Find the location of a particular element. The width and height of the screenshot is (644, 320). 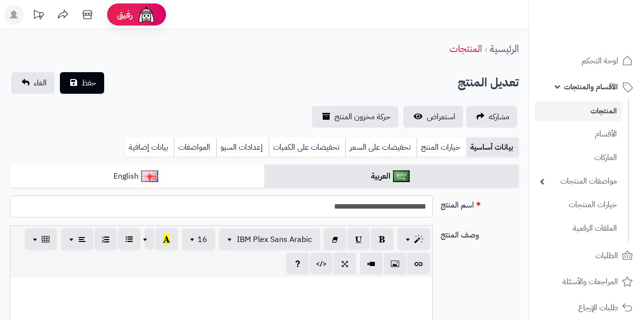

span: طلبات الإرجاع is located at coordinates (598, 308).